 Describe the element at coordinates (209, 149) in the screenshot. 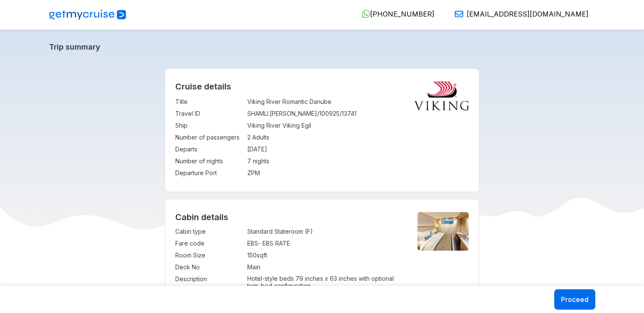

I see `td: Departs` at that location.